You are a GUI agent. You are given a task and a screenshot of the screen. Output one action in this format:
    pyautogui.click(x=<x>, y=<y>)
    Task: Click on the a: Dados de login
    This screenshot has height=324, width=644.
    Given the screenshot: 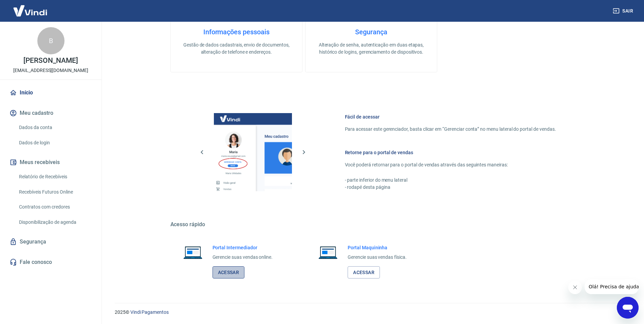 What is the action you would take?
    pyautogui.click(x=55, y=143)
    